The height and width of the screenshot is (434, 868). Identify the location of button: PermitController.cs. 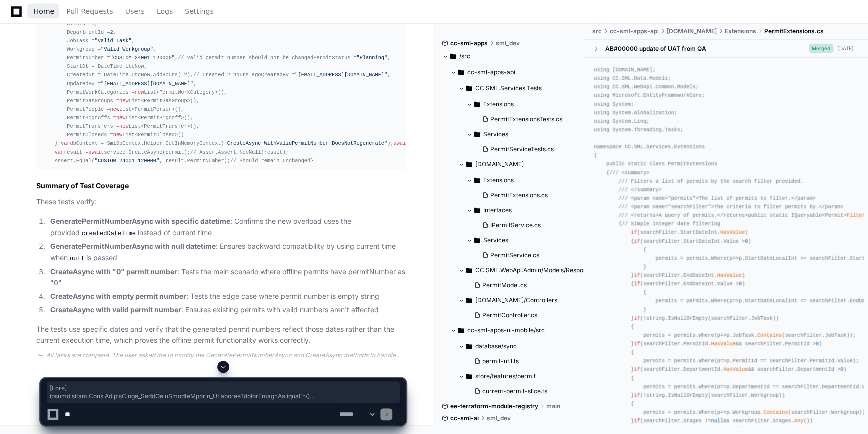
(528, 315).